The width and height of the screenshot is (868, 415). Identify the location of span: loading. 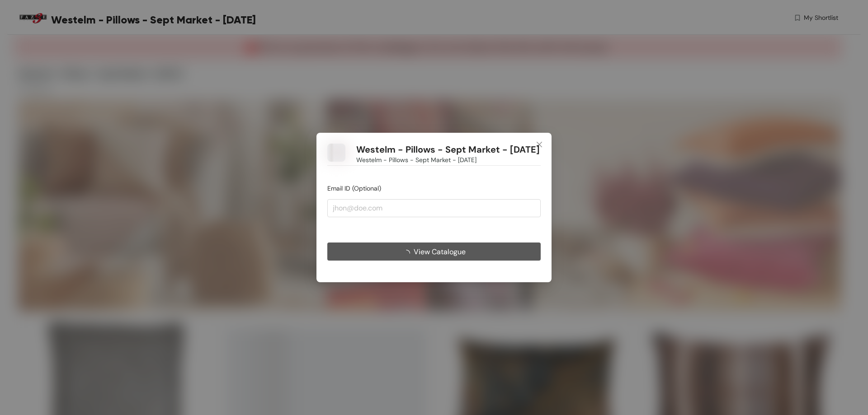
(408, 253).